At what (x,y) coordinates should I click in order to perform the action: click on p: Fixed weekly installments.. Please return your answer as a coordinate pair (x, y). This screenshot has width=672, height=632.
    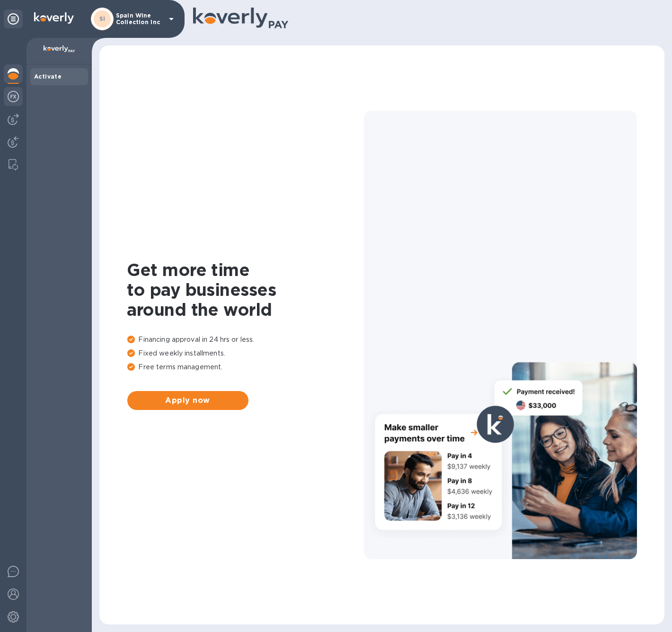
    Looking at the image, I should click on (246, 353).